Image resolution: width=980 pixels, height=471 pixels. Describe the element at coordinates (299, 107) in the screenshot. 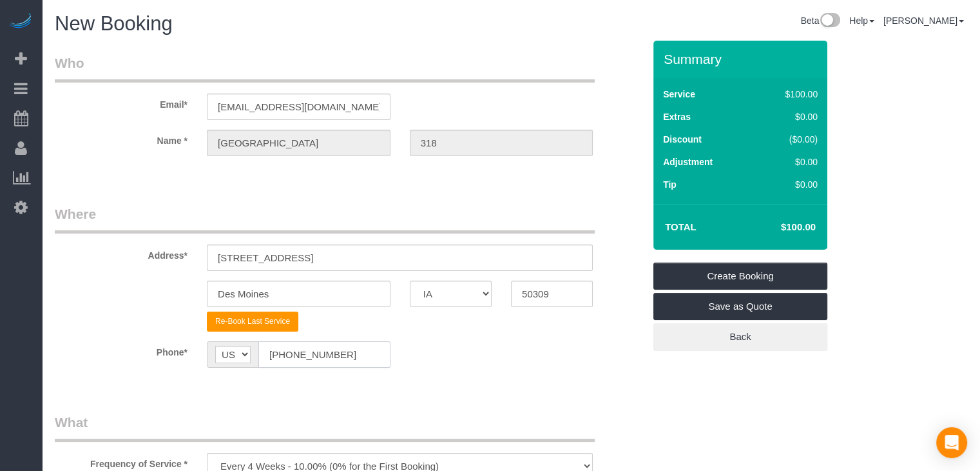

I see `input: Email*` at that location.